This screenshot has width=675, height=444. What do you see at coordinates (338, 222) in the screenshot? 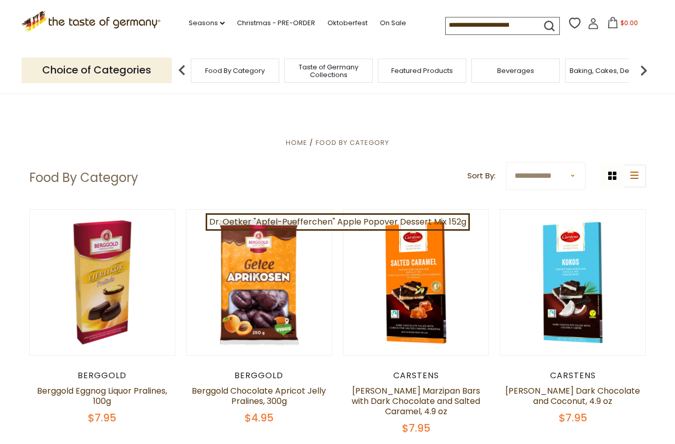
I see `a: Dr. Oetker "Apfel-Puefferchen" Apple Popover Dessert Mix 152g` at bounding box center [338, 222].